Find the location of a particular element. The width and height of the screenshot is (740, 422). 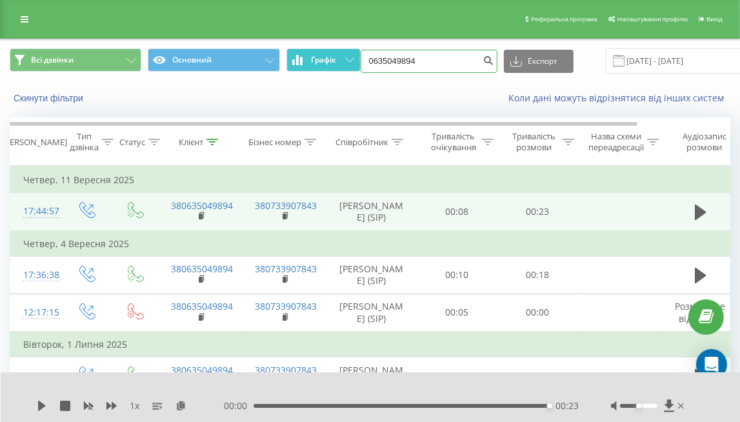

button: Основний is located at coordinates (214, 60).